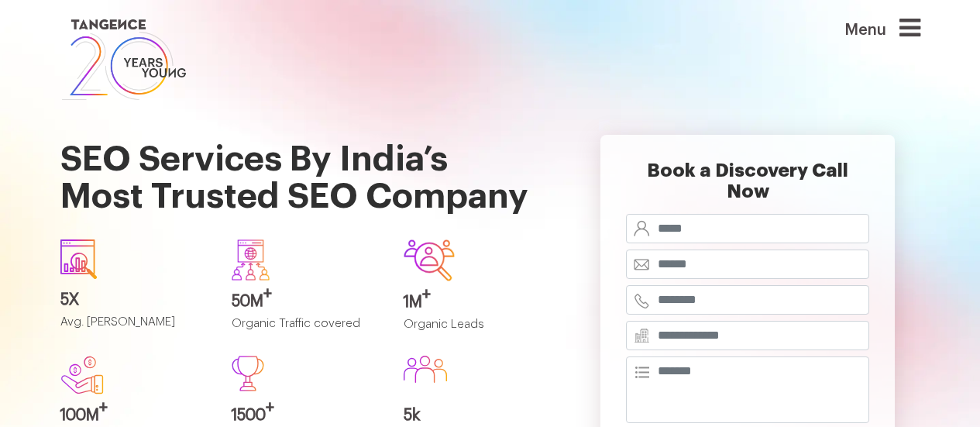 The width and height of the screenshot is (980, 427). I want to click on h3: 100M, so click(135, 415).